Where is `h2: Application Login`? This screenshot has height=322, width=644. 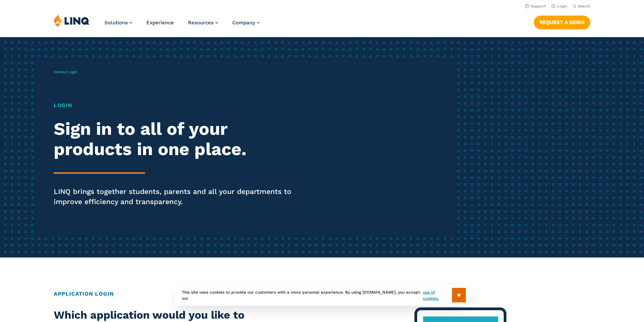 h2: Application Login is located at coordinates (322, 294).